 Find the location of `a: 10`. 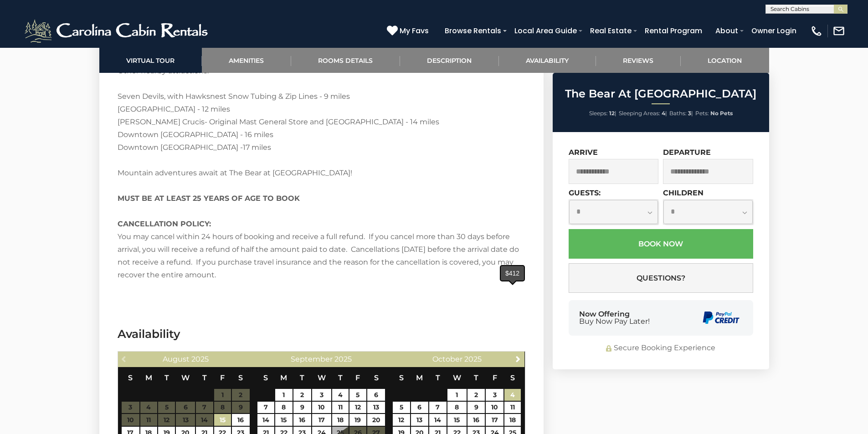

a: 10 is located at coordinates (494, 408).